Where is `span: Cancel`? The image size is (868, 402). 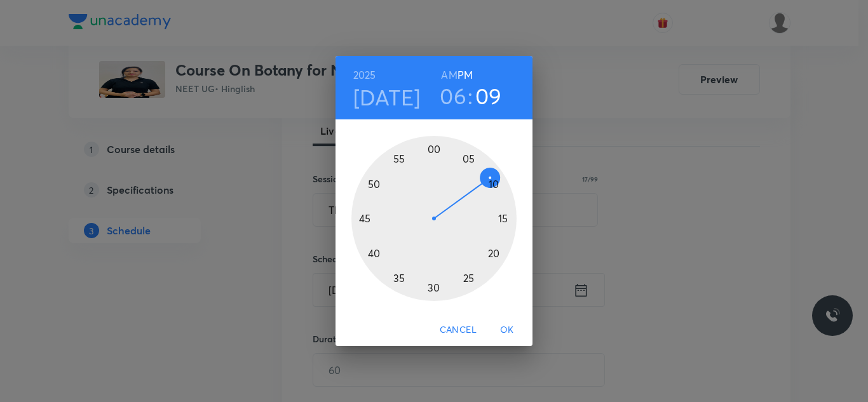 span: Cancel is located at coordinates (458, 329).